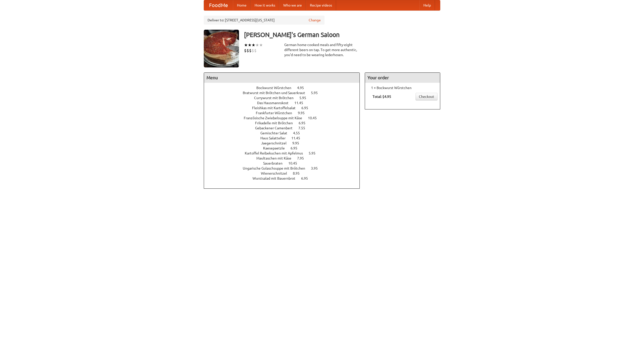  I want to click on a: How it works, so click(265, 5).